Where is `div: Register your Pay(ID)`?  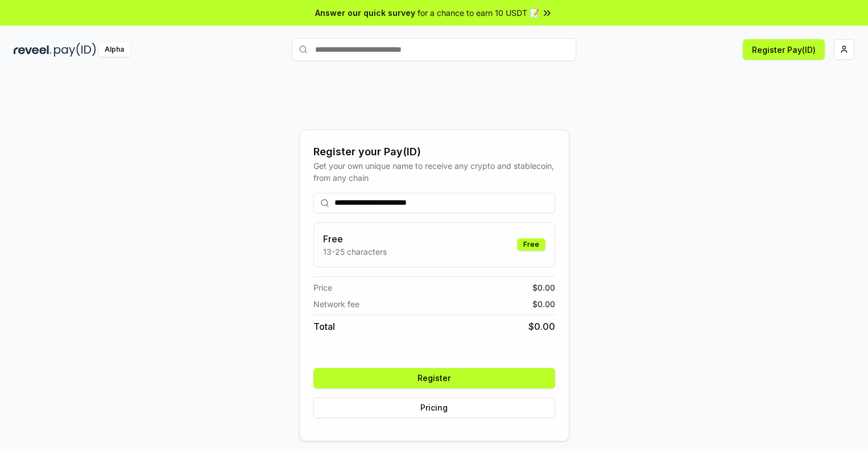 div: Register your Pay(ID) is located at coordinates (434, 152).